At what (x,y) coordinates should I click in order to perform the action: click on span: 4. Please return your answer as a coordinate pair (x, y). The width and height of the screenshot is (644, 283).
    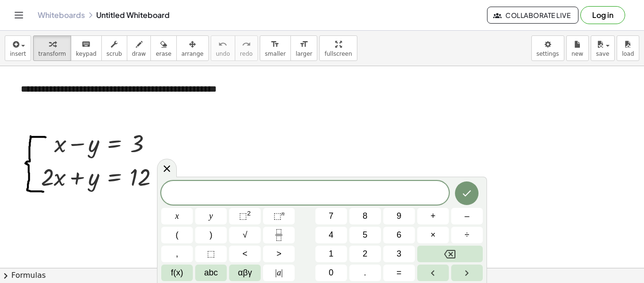
    Looking at the image, I should click on (331, 235).